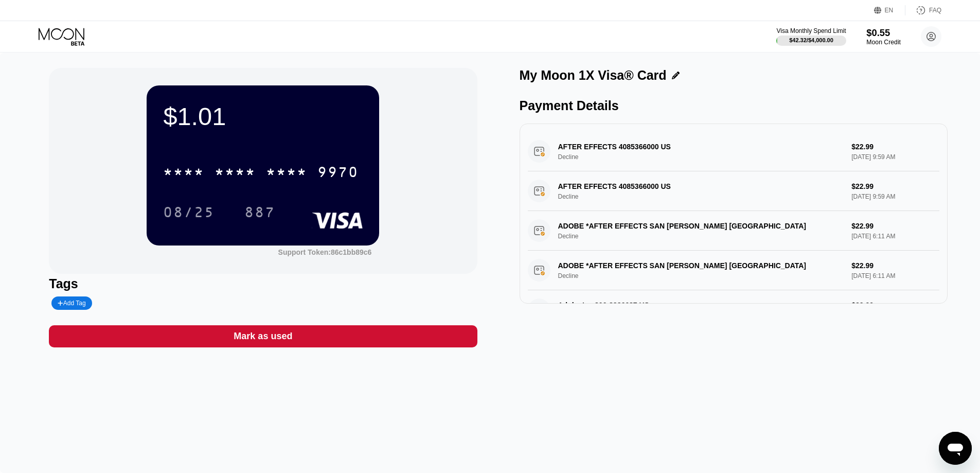  Describe the element at coordinates (810, 31) in the screenshot. I see `div: Visa Monthly Spend Limit` at that location.